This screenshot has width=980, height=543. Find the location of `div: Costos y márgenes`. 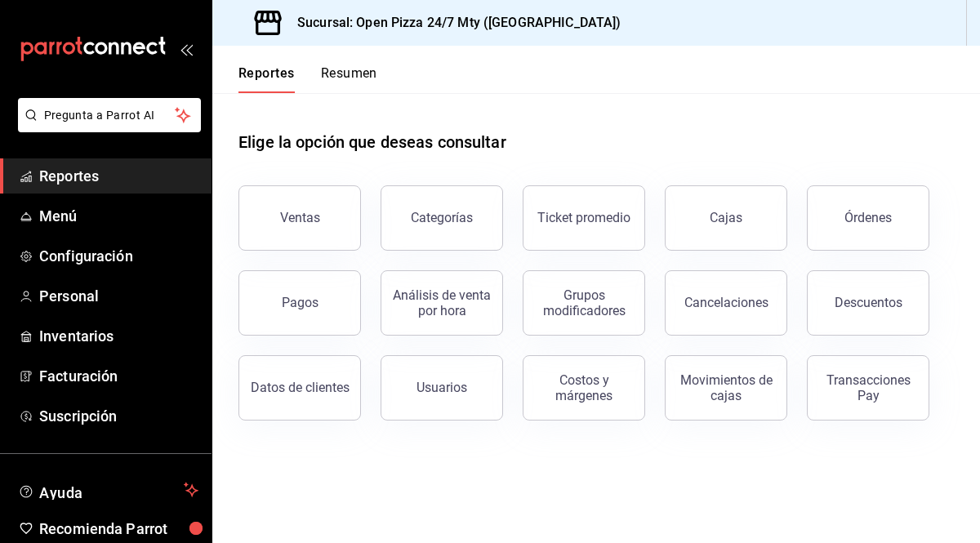

div: Costos y márgenes is located at coordinates (584, 388).